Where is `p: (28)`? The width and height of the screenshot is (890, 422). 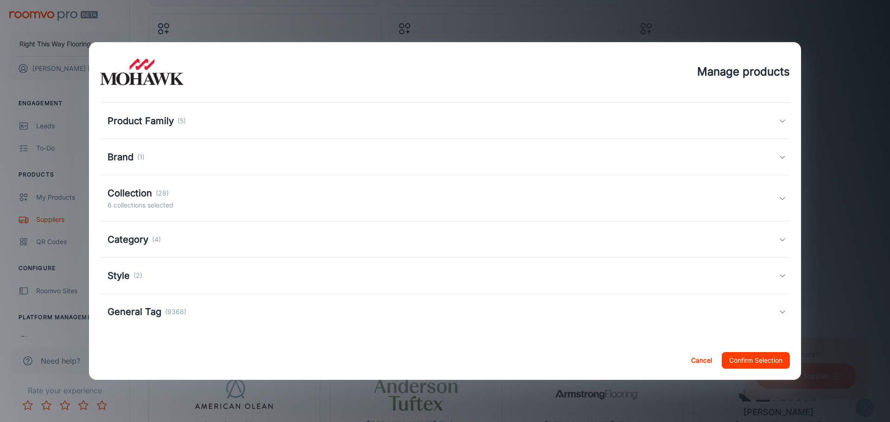 p: (28) is located at coordinates (162, 193).